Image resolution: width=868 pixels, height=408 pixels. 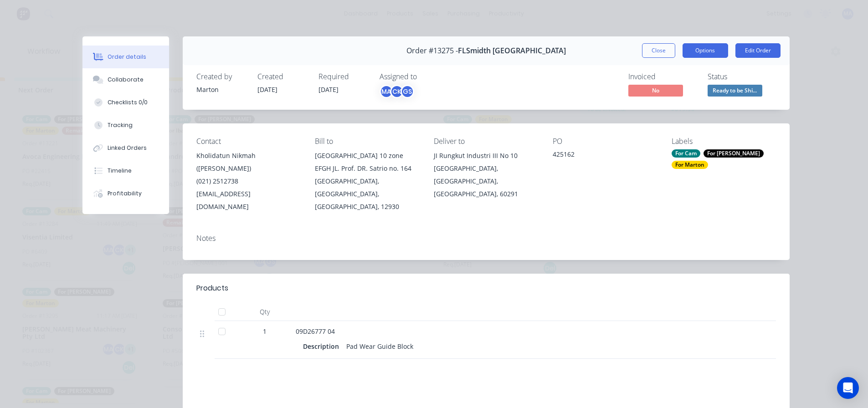 What do you see at coordinates (735, 90) in the screenshot?
I see `span: Ready to be Shi...` at bounding box center [735, 90].